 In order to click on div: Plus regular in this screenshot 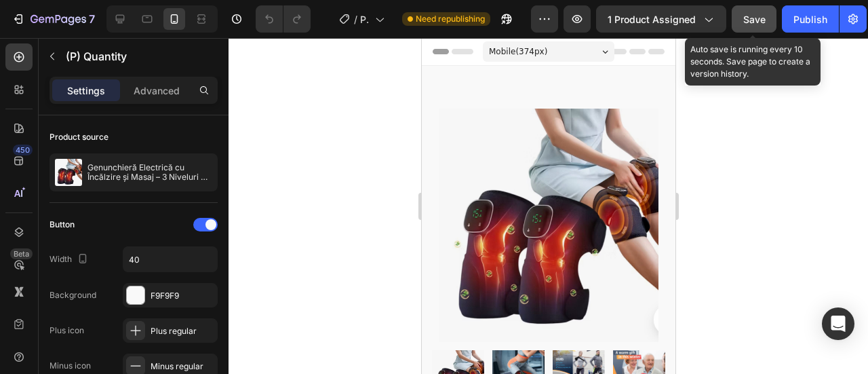, I will do `click(182, 332)`.